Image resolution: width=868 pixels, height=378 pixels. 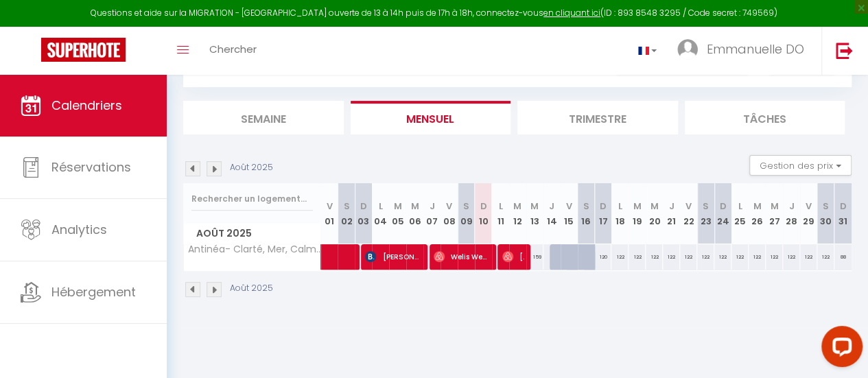 What do you see at coordinates (800, 165) in the screenshot?
I see `button: Gestion des prix` at bounding box center [800, 165].